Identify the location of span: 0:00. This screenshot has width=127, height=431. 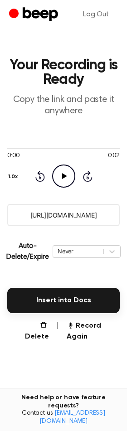
(13, 156).